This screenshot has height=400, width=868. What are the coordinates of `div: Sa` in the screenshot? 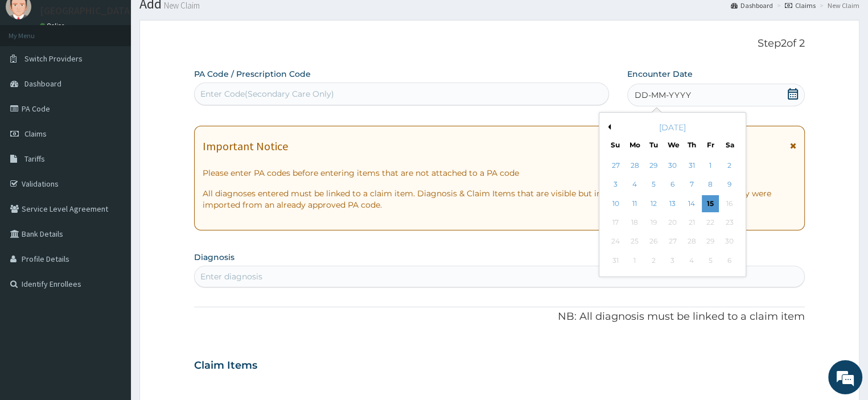 It's located at (729, 144).